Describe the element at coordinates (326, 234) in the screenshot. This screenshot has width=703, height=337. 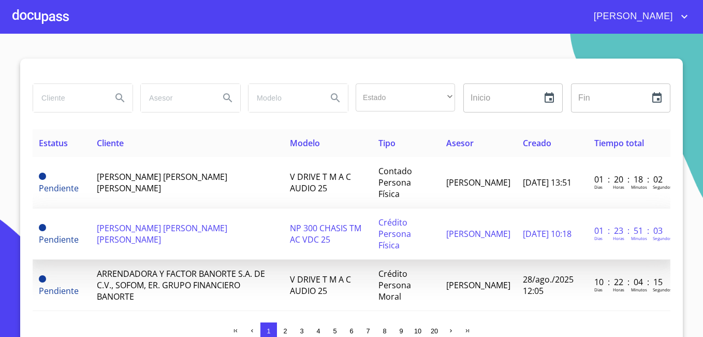
I see `span: NP 300 CHASIS TM AC VDC 25` at that location.